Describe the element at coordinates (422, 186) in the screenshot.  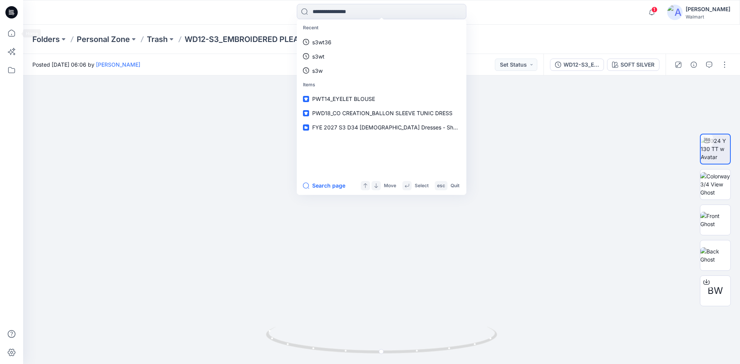
I see `p: Select` at that location.